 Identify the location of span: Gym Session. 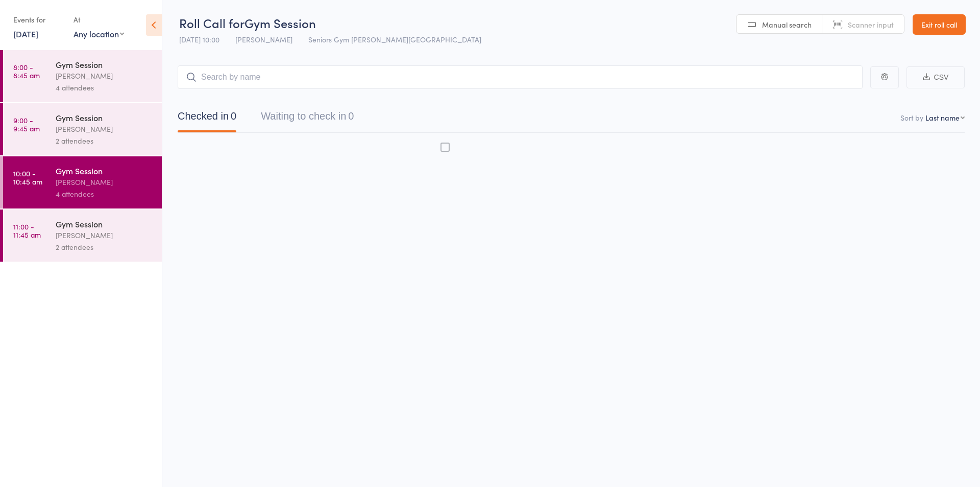
(280, 22).